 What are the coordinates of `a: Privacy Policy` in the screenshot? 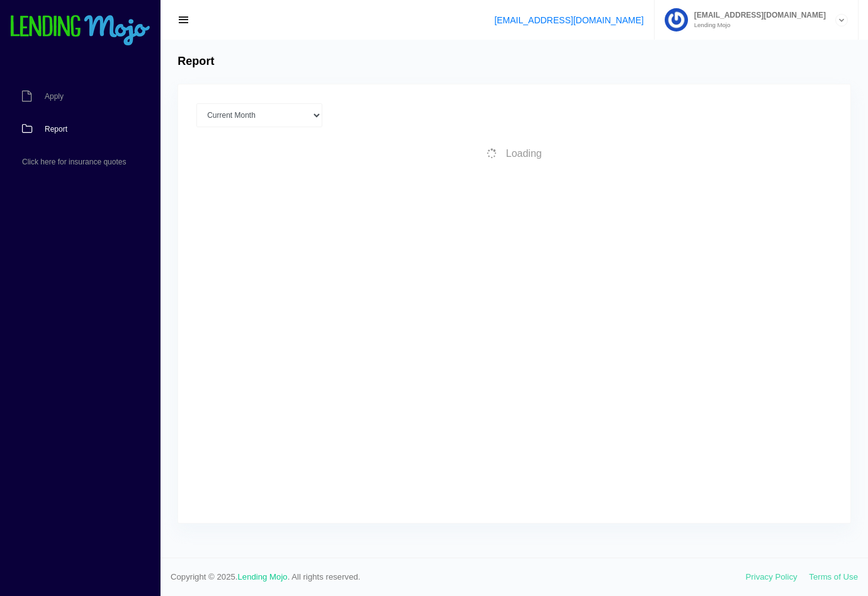 It's located at (771, 576).